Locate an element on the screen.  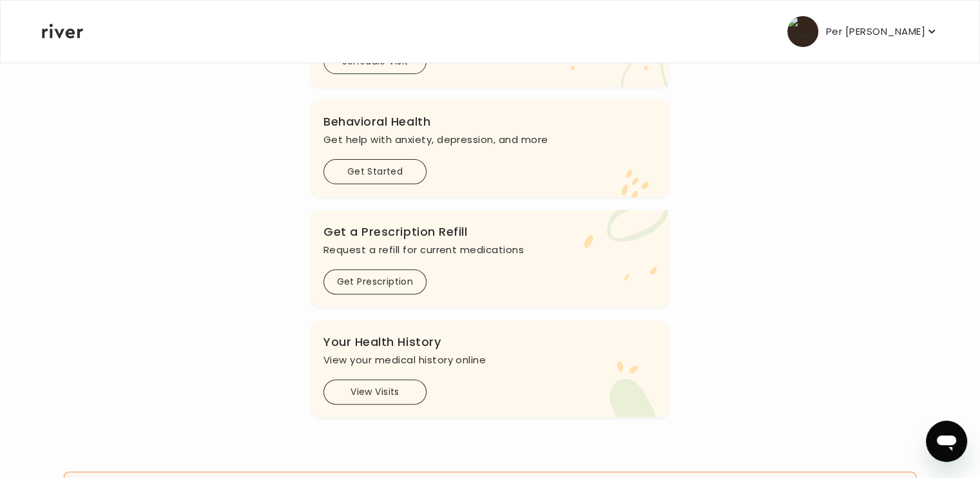
h3: Get a Prescription Refill is located at coordinates (490, 232).